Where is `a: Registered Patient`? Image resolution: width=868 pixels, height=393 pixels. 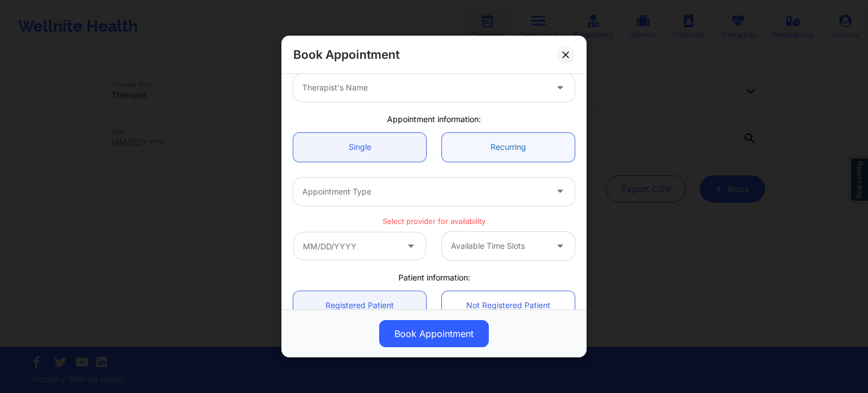 a: Registered Patient is located at coordinates (359, 305).